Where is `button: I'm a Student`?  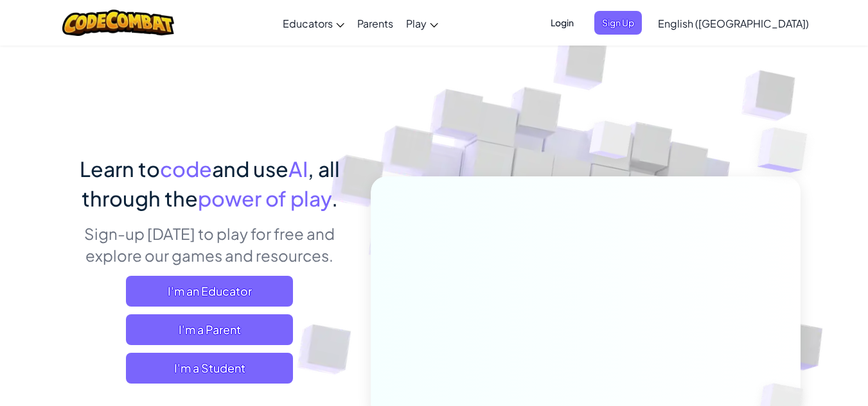 button: I'm a Student is located at coordinates (210, 368).